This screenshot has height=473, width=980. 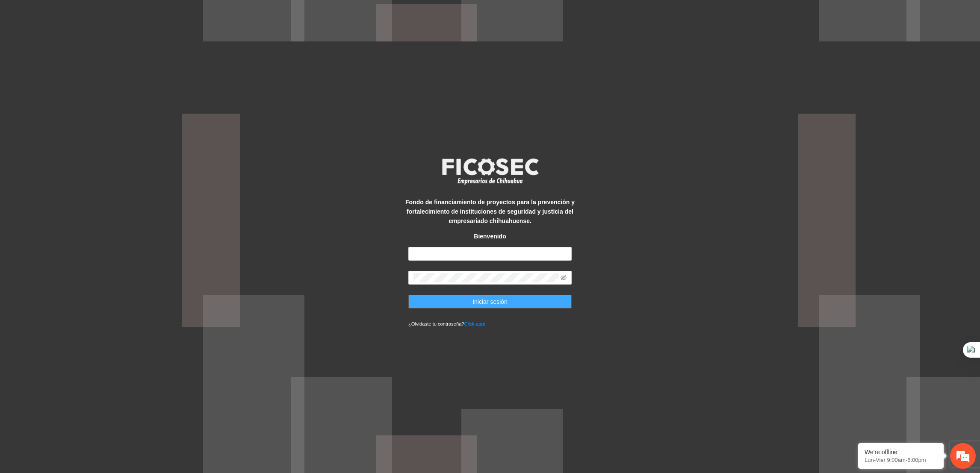 What do you see at coordinates (900, 452) in the screenshot?
I see `div: We're offline` at bounding box center [900, 452].